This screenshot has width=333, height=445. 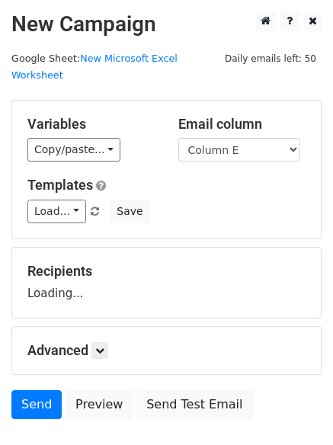 What do you see at coordinates (56, 211) in the screenshot?
I see `a: Load...` at bounding box center [56, 211].